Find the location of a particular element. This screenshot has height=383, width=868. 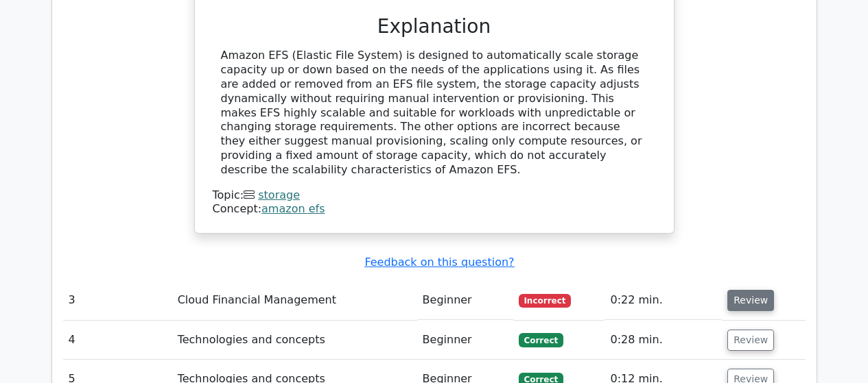

td: 0:28 min. is located at coordinates (662, 340).